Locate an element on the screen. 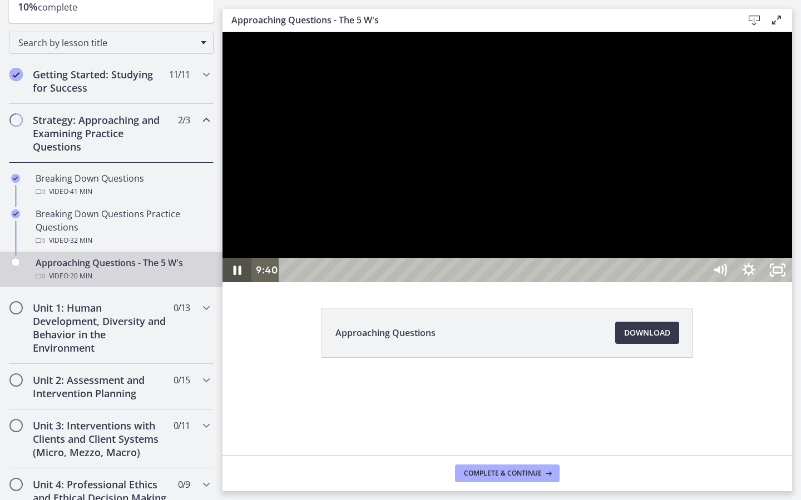  span: · 41 min is located at coordinates (80, 192).